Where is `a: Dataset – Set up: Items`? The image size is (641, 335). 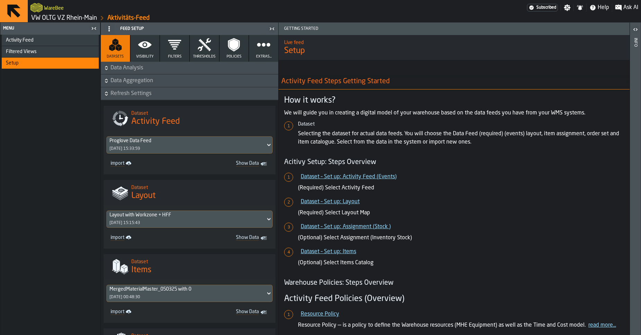 a: Dataset – Set up: Items is located at coordinates (329, 252).